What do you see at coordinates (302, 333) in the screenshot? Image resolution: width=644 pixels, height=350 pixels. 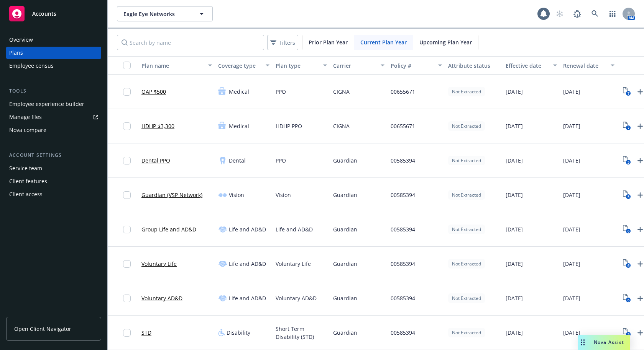 I see `span: Short Term Disability (STD)` at bounding box center [302, 333].